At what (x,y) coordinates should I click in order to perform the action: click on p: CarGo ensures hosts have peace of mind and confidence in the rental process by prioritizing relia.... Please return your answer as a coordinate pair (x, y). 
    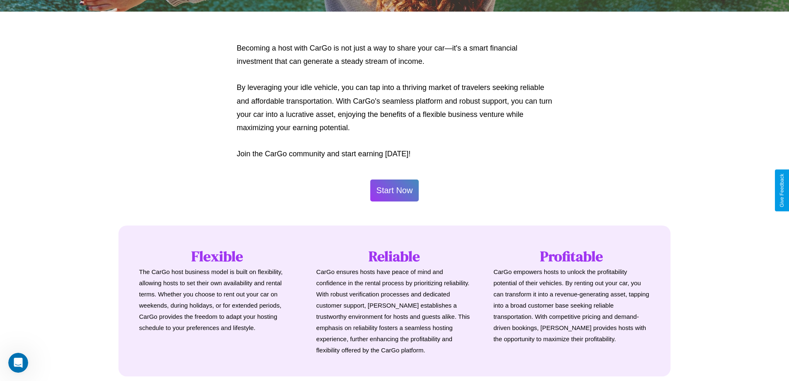
    Looking at the image, I should click on (395, 311).